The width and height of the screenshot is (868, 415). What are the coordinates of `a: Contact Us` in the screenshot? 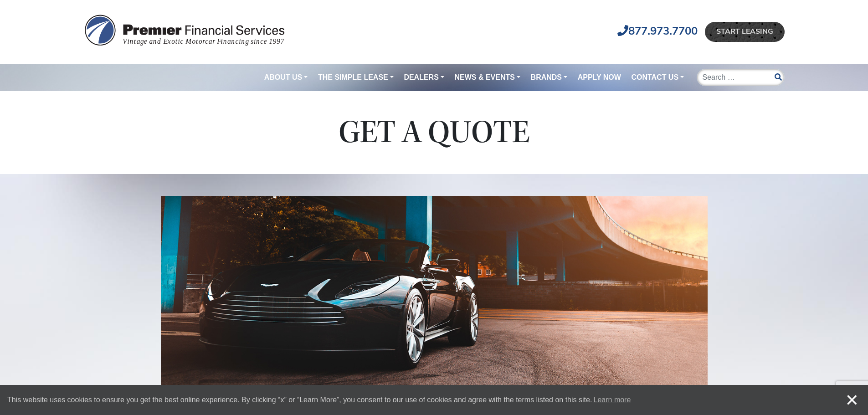 It's located at (658, 77).